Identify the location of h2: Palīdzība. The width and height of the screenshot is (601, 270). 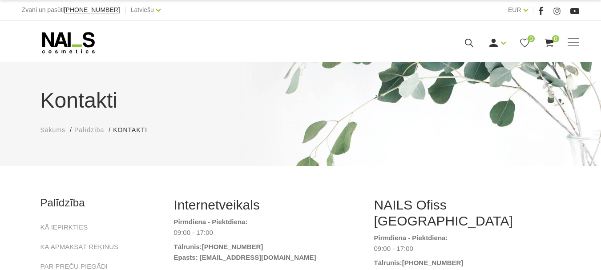
(101, 203).